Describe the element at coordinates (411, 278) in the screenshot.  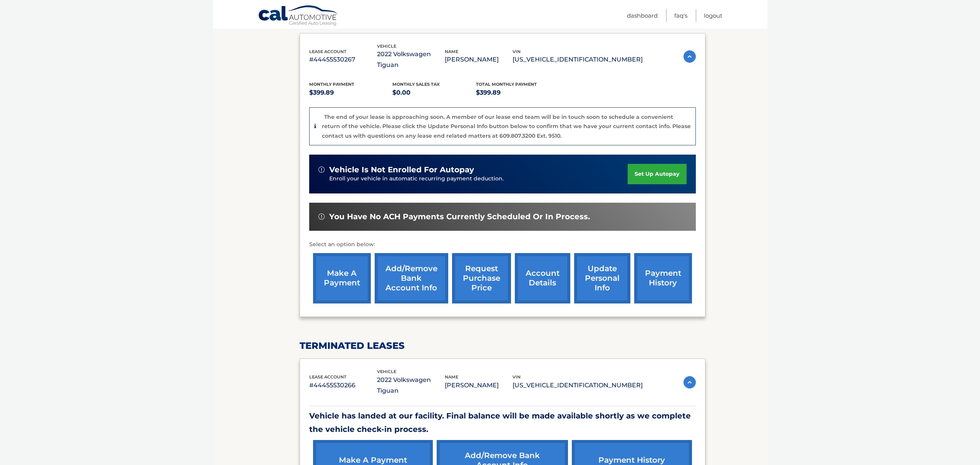
I see `a: Add/Remove bank account info` at that location.